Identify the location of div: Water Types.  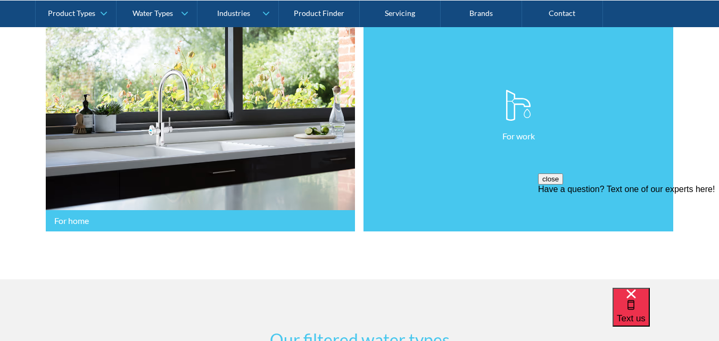
(153, 13).